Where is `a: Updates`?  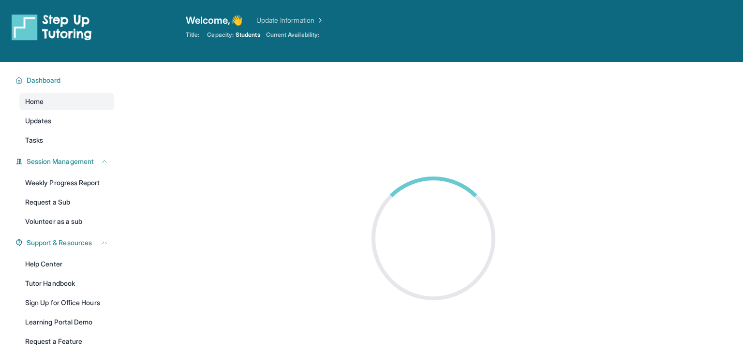 a: Updates is located at coordinates (67, 121).